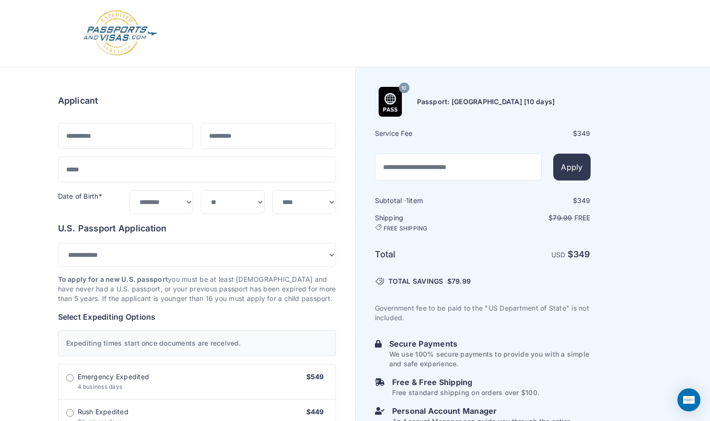 The height and width of the screenshot is (421, 710). What do you see at coordinates (197, 317) in the screenshot?
I see `h6: Select Expediting Options` at bounding box center [197, 317].